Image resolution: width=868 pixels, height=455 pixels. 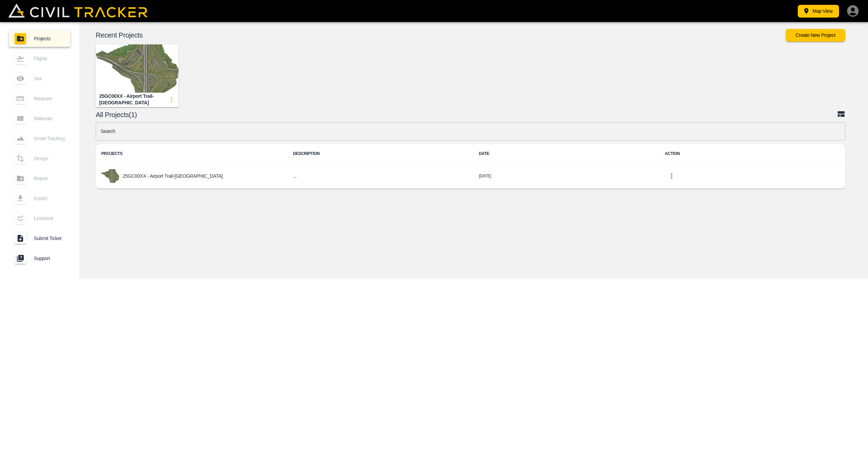 I want to click on th: PROJECTS, so click(x=192, y=153).